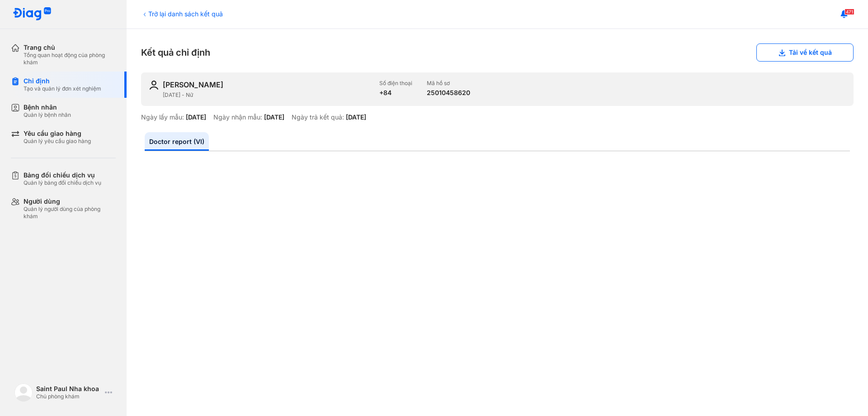  I want to click on div: Ngày lấy mẫu:, so click(162, 117).